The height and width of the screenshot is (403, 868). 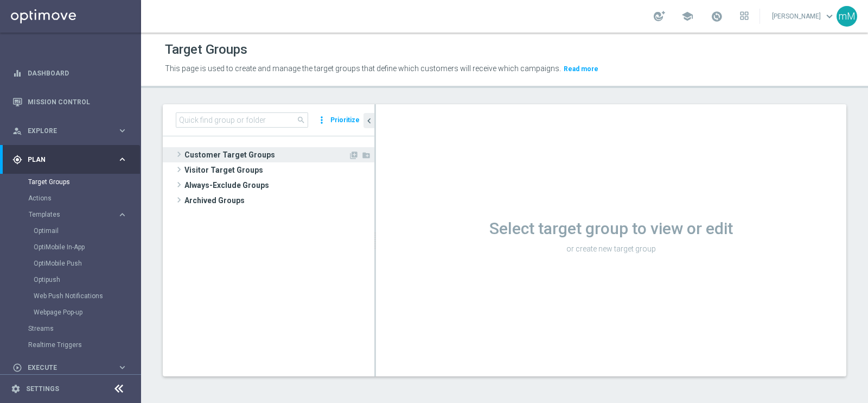 What do you see at coordinates (354, 155) in the screenshot?
I see `i: Add Target group` at bounding box center [354, 155].